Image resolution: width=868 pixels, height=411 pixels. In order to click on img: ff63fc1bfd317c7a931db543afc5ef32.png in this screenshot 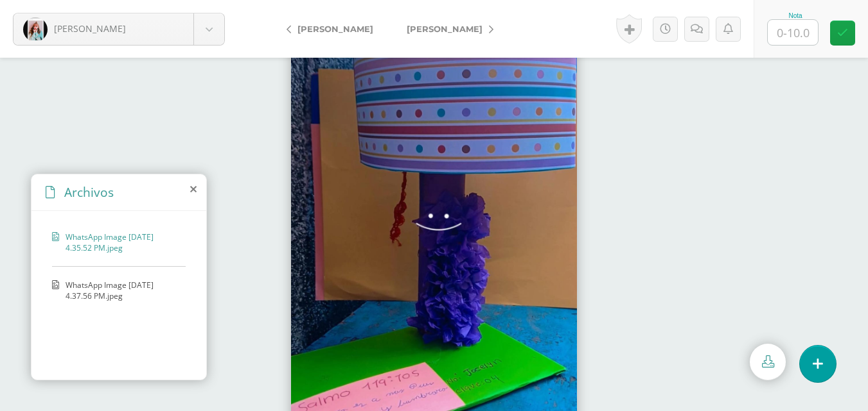, I will do `click(36, 29)`.